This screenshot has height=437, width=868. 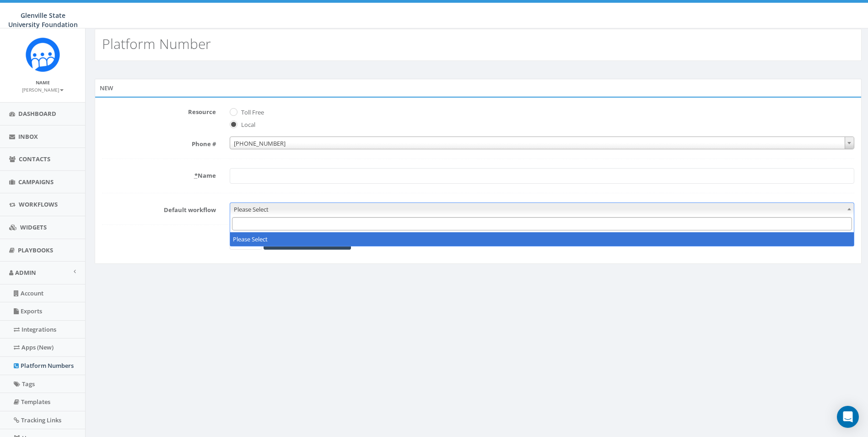 I want to click on span: Campaigns, so click(x=36, y=181).